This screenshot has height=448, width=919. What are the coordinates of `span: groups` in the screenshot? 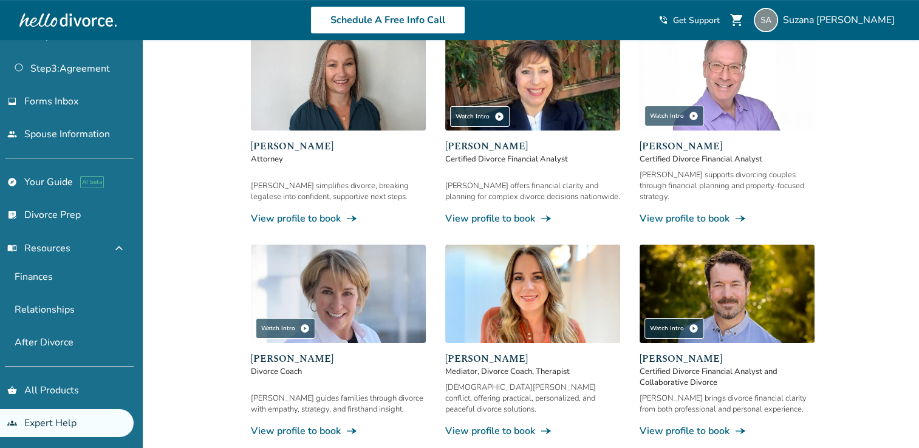 It's located at (12, 424).